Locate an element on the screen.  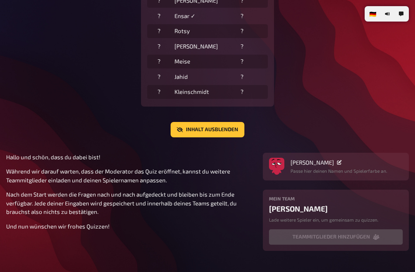
p: Während wir darauf warten, dass der Moderator das Quiz eröffnet, kannst du weitere Teammitglieder... is located at coordinates (130, 175).